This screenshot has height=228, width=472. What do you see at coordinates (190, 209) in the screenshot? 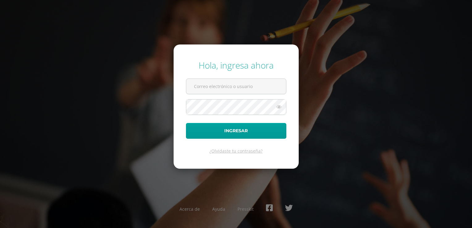
I see `a: Acerca de` at bounding box center [190, 209].